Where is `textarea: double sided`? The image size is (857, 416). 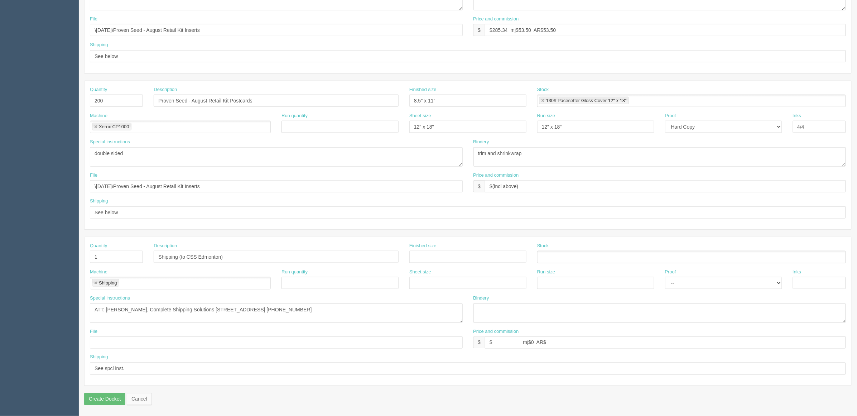
textarea: double sided is located at coordinates (276, 157).